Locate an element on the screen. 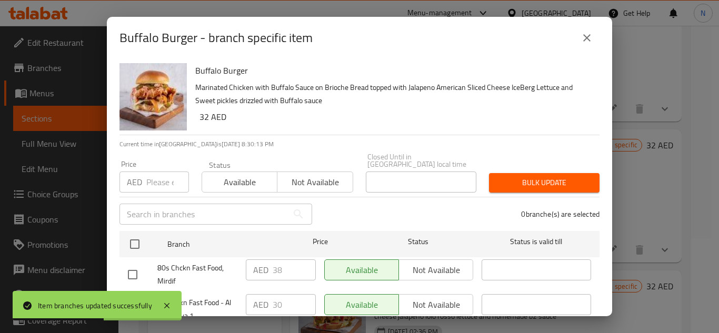 Image resolution: width=719 pixels, height=333 pixels. p: 0 branche(s) are selected is located at coordinates (560, 214).